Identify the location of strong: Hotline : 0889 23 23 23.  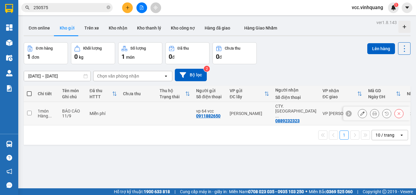
(82, 28).